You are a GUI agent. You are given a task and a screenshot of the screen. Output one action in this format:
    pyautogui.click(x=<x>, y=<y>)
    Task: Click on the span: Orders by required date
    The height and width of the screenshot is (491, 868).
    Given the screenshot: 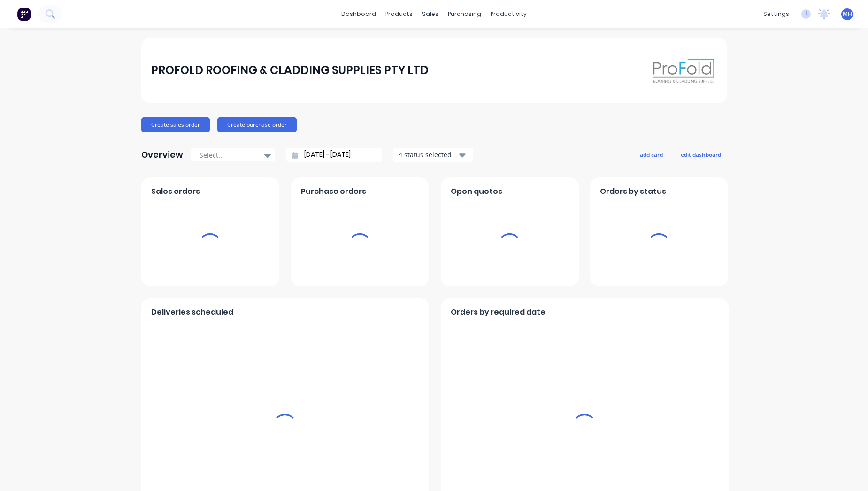 What is the action you would take?
    pyautogui.click(x=498, y=312)
    